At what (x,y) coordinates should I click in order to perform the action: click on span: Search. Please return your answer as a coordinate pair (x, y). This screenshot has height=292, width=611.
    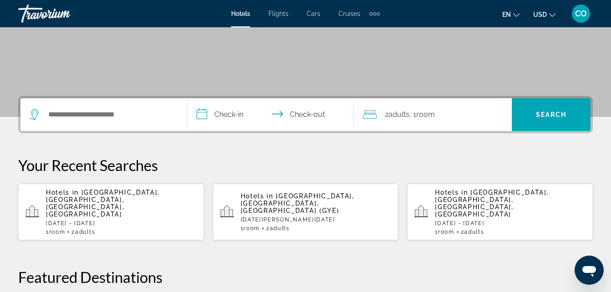
    Looking at the image, I should click on (551, 115).